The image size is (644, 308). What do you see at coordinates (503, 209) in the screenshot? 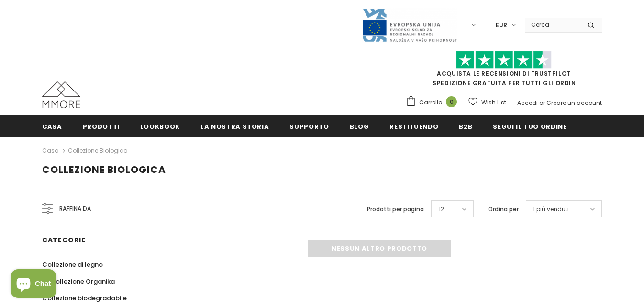
I see `label: Ordina per` at bounding box center [503, 209].